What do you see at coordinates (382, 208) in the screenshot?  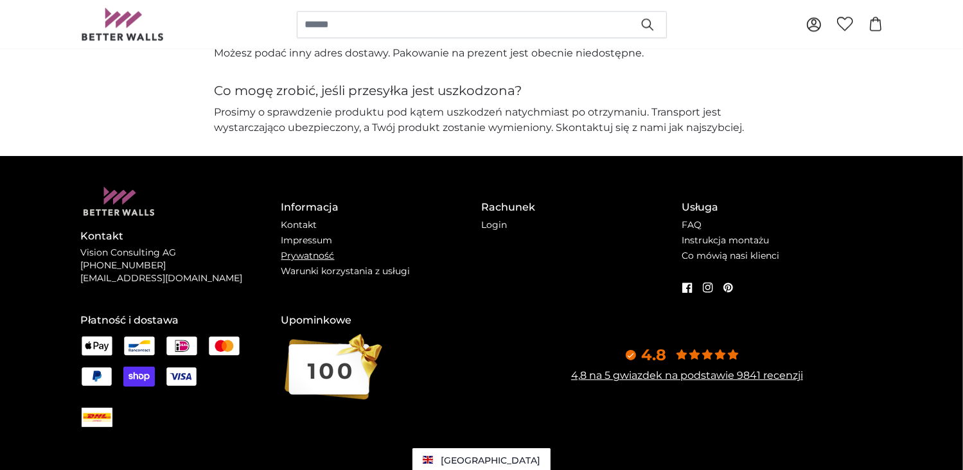 I see `h4: Informacja` at bounding box center [382, 208].